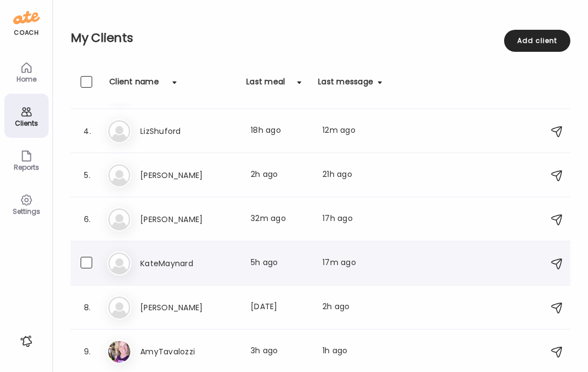 The height and width of the screenshot is (372, 588). What do you see at coordinates (26, 79) in the screenshot?
I see `div: Home` at bounding box center [26, 79].